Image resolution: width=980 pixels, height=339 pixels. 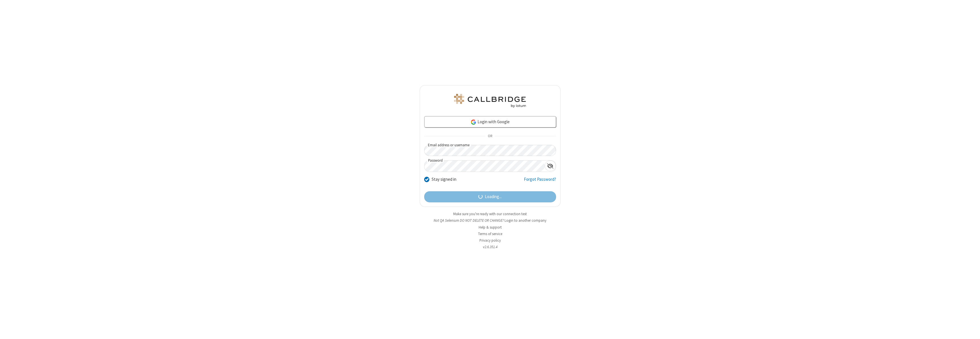 What do you see at coordinates (490, 136) in the screenshot?
I see `span: OR` at bounding box center [490, 136].